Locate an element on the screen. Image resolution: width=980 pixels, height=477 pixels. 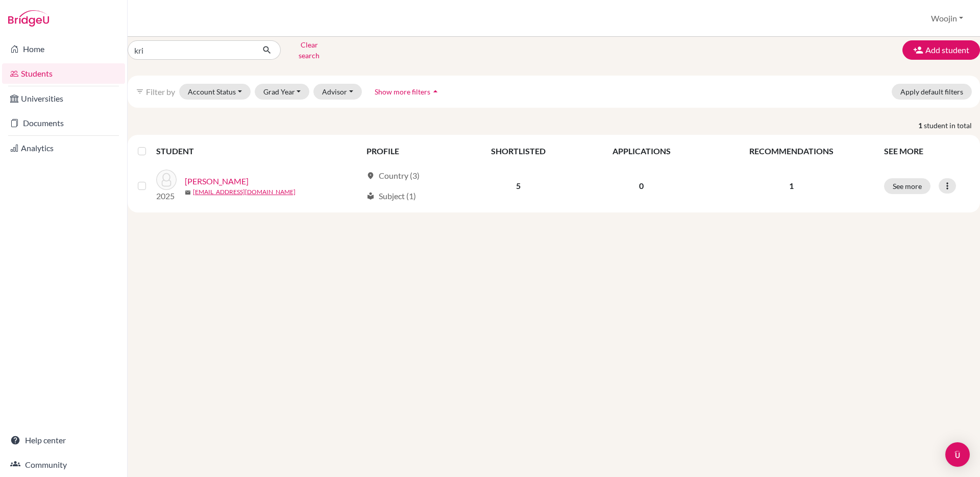
button: Add student is located at coordinates (941, 50).